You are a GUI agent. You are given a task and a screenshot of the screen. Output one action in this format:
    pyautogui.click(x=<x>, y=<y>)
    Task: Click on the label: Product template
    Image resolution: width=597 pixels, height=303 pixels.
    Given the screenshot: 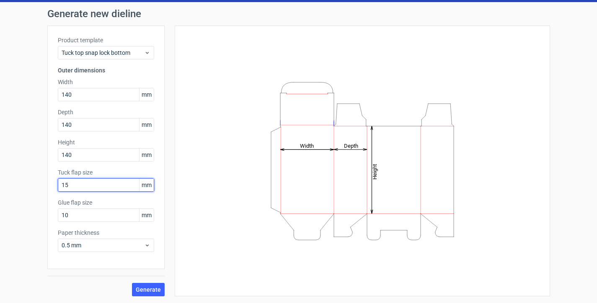 What is the action you would take?
    pyautogui.click(x=106, y=40)
    